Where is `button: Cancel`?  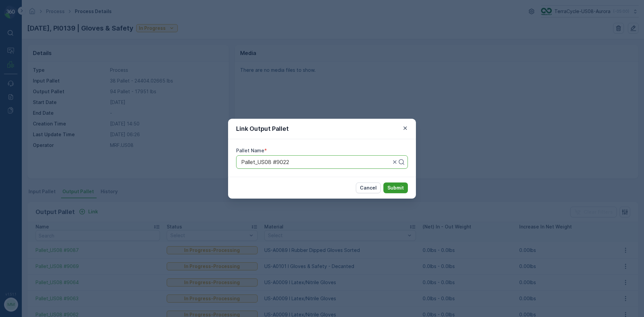
button: Cancel is located at coordinates (368, 188).